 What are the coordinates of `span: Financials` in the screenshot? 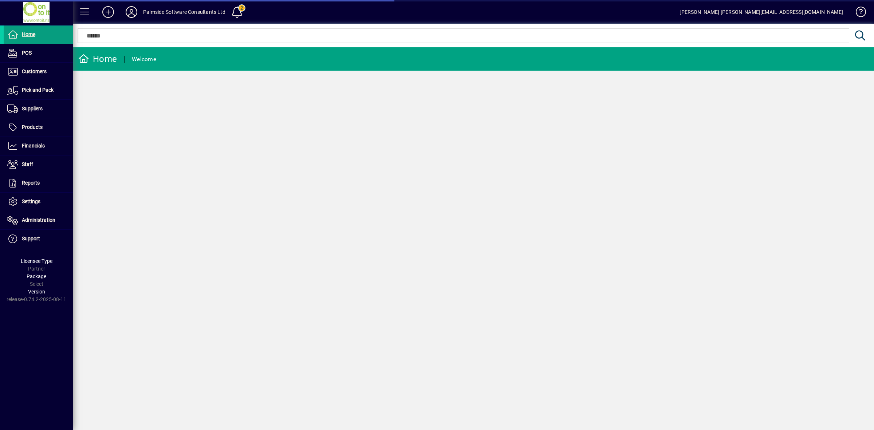 It's located at (33, 146).